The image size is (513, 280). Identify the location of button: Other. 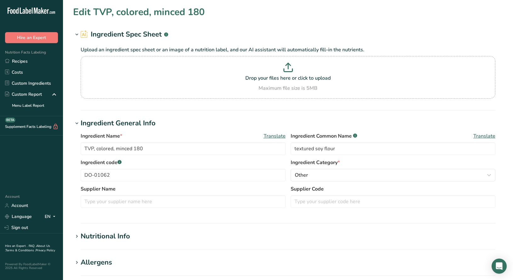
(393, 175).